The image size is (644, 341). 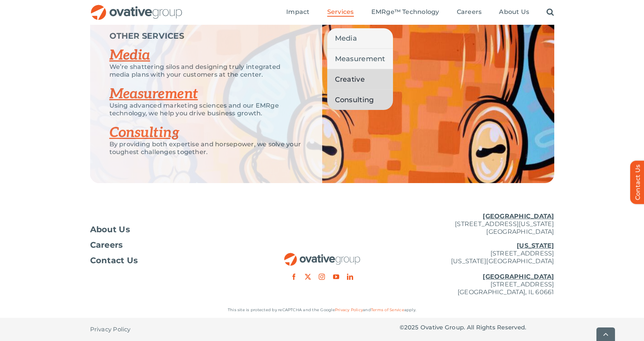 What do you see at coordinates (114, 261) in the screenshot?
I see `span: Contact Us` at bounding box center [114, 261].